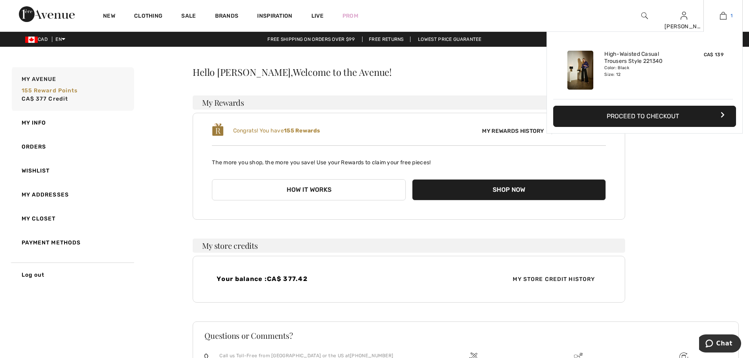 The image size is (749, 358). I want to click on span: EN, so click(60, 39).